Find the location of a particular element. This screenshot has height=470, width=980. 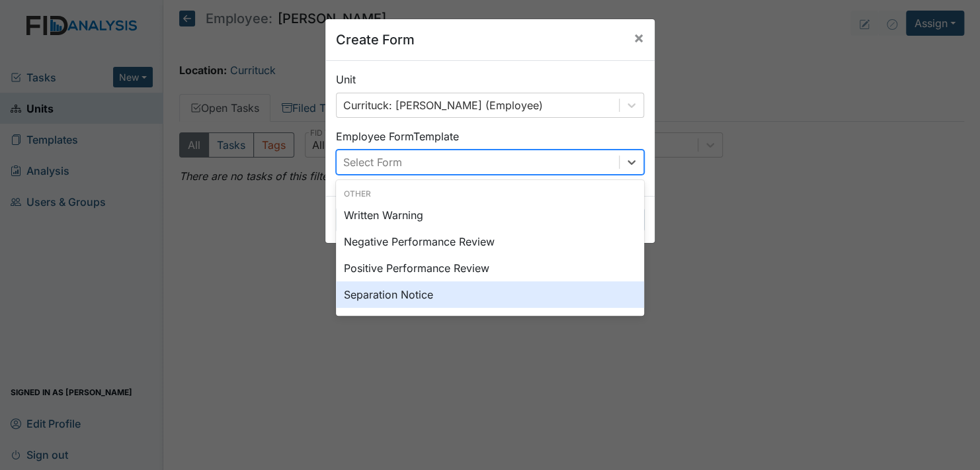

div: Positive Performance Review is located at coordinates (490, 268).